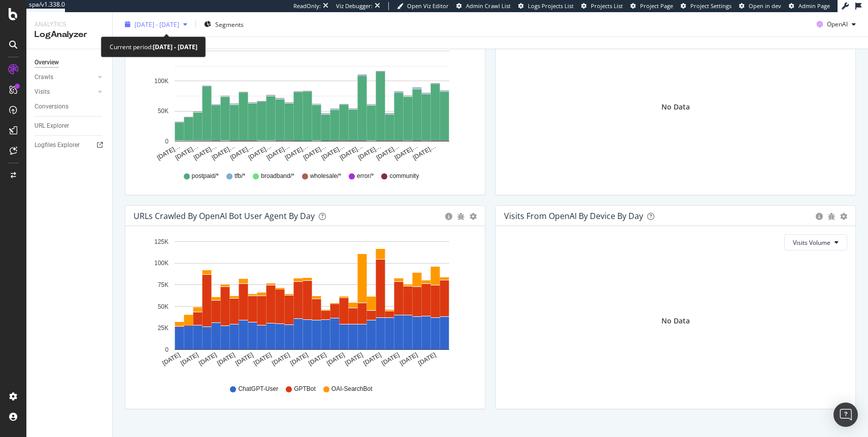 The height and width of the screenshot is (437, 868). Describe the element at coordinates (69, 106) in the screenshot. I see `a: Conversions` at that location.